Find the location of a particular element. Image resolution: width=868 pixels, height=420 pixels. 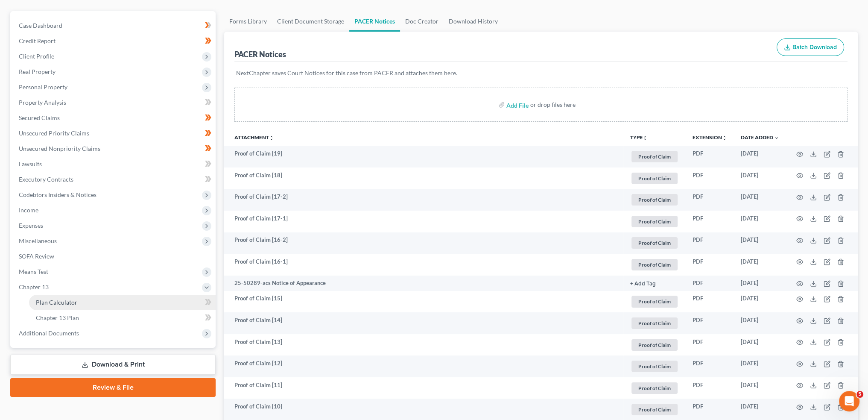

span: Additional Documents is located at coordinates (49, 333).